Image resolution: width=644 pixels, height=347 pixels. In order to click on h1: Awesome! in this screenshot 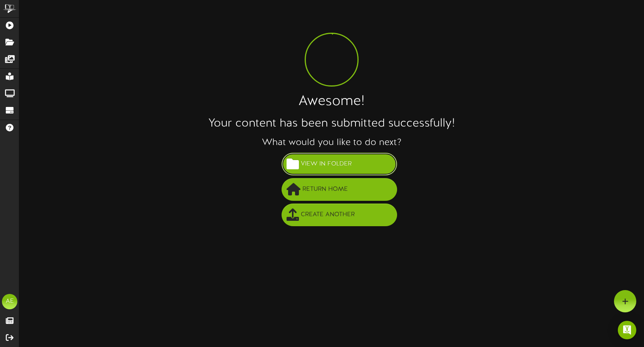, I will do `click(331, 102)`.